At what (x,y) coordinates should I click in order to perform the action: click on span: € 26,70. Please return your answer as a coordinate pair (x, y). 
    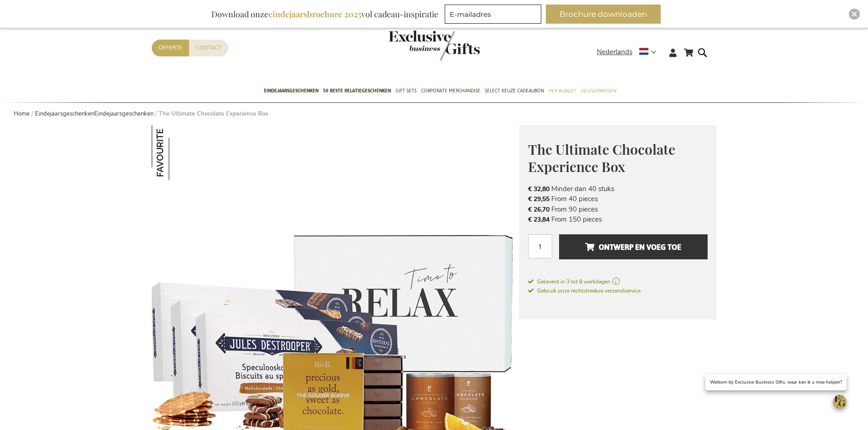
    Looking at the image, I should click on (539, 209).